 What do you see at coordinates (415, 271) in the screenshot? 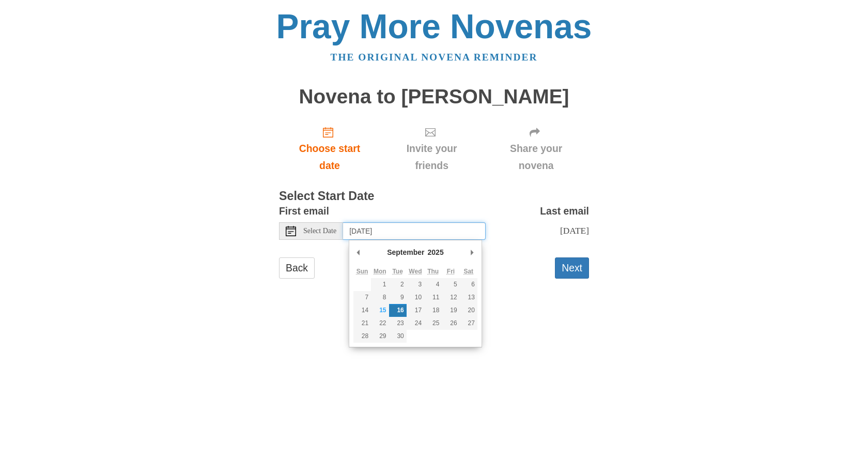
I see `abbr: Wednesday` at bounding box center [415, 271].